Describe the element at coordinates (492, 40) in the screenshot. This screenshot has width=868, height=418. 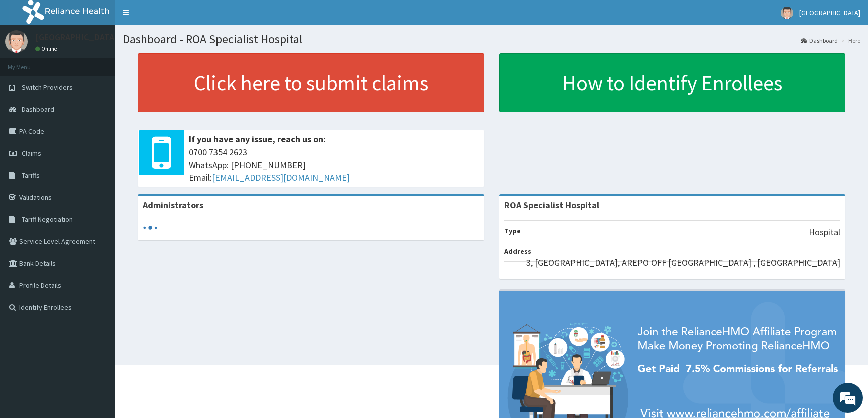
I see `h1: Dashboard - ROA Specialist Hospital` at that location.